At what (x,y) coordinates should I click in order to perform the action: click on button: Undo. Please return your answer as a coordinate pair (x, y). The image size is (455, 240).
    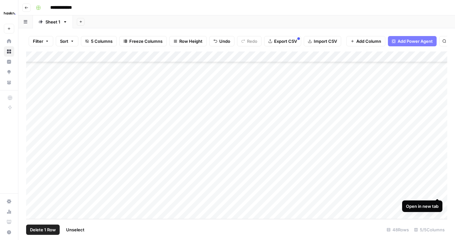
    Looking at the image, I should click on (222, 41).